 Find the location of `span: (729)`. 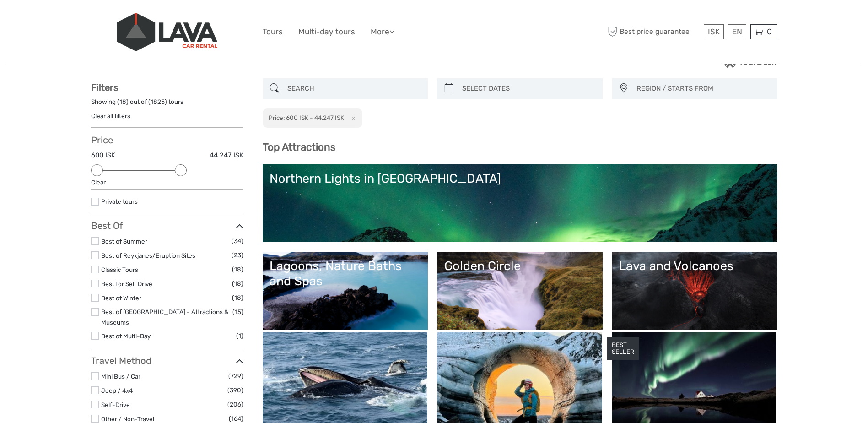

span: (729) is located at coordinates (236, 376).